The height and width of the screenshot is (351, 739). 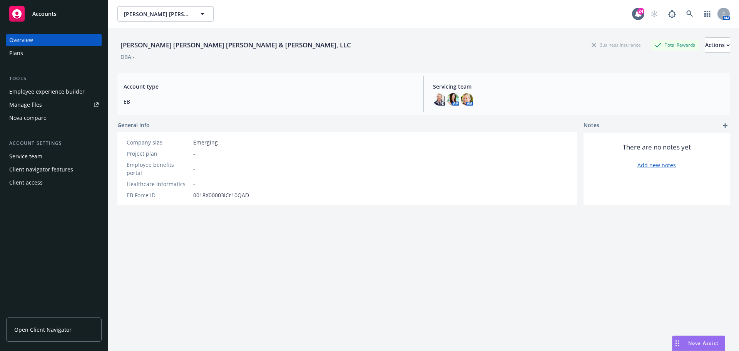 What do you see at coordinates (54, 143) in the screenshot?
I see `div: Account settings` at bounding box center [54, 143].